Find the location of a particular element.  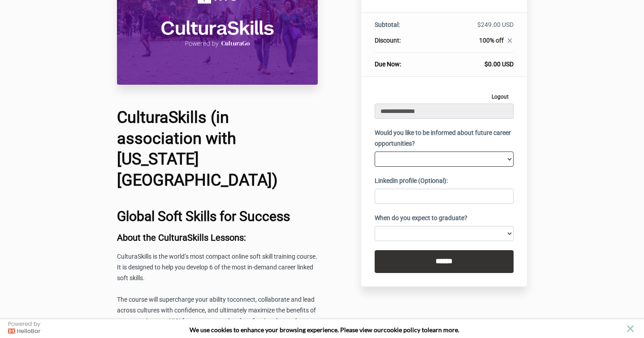

a: Logout is located at coordinates (500, 97).